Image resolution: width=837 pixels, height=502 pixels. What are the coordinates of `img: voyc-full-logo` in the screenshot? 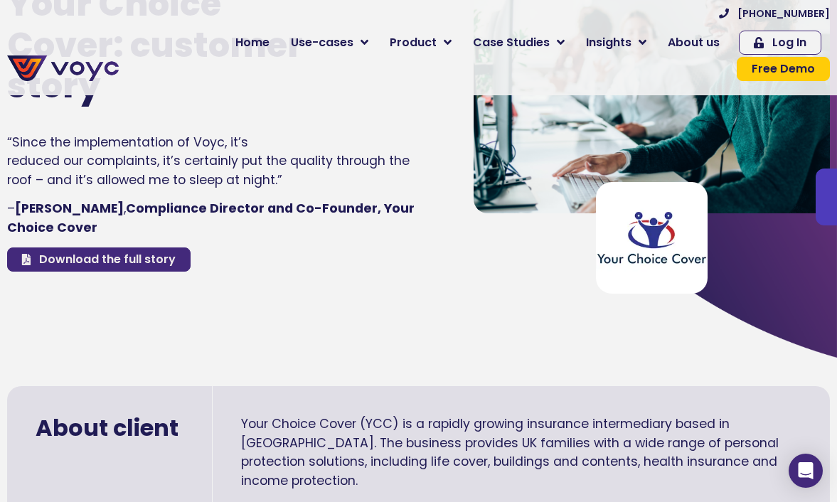 It's located at (63, 68).